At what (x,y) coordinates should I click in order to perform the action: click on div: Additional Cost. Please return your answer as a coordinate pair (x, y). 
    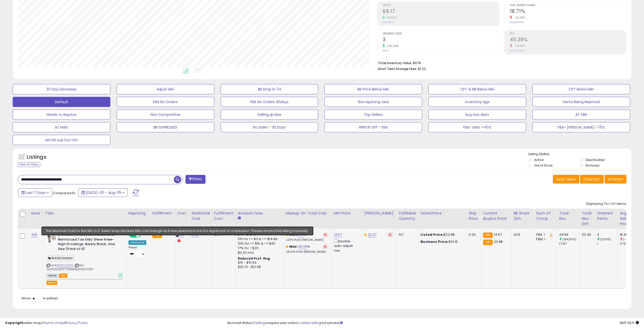
    Looking at the image, I should click on (201, 216).